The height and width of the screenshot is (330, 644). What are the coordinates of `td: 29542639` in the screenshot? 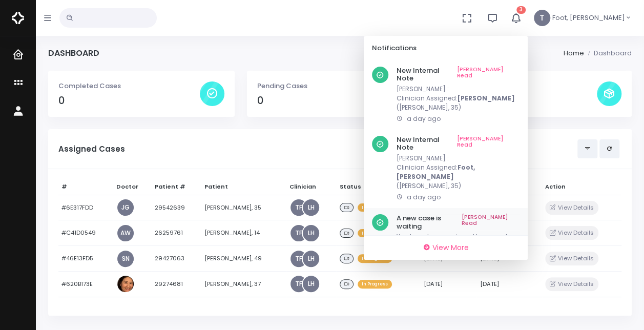 It's located at (176, 208).